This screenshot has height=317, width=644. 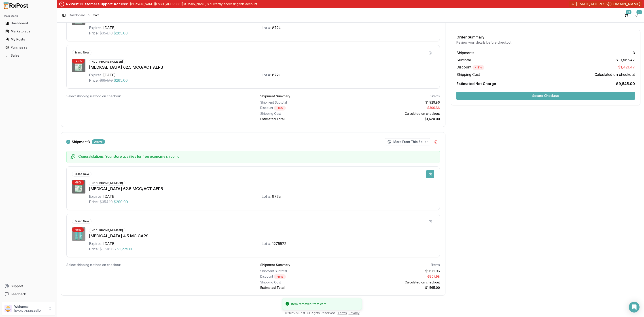 What do you see at coordinates (29, 56) in the screenshot?
I see `div: Sales` at bounding box center [29, 56].